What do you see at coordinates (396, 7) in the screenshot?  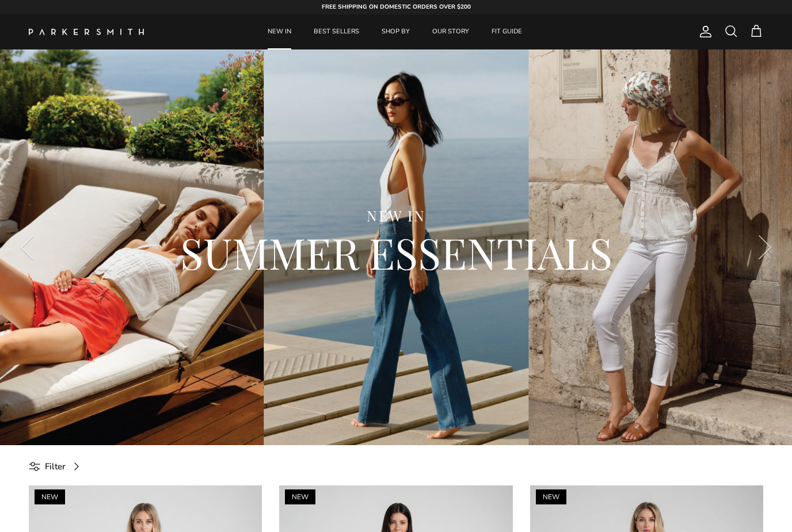 I see `strong: FREE SHIPPING ON DOMESTIC ORDERS OVER $200` at bounding box center [396, 7].